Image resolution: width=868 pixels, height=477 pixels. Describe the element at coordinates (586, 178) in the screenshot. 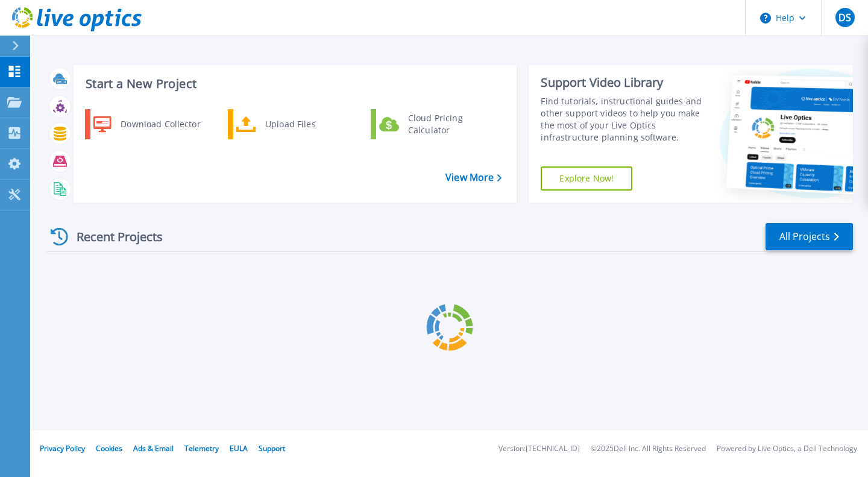

I see `a: Explore Now!` at that location.